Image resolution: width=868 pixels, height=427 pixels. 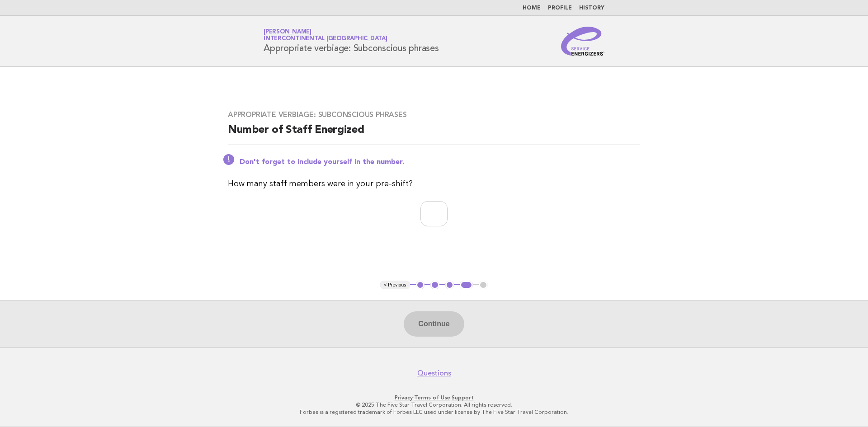 What do you see at coordinates (432, 398) in the screenshot?
I see `a: Terms of Use` at bounding box center [432, 398].